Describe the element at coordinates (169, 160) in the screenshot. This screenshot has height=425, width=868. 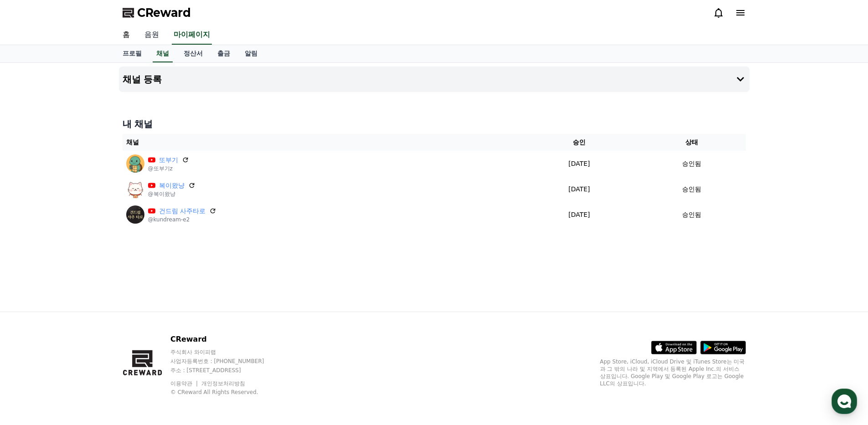
I see `a: 또부기` at that location.